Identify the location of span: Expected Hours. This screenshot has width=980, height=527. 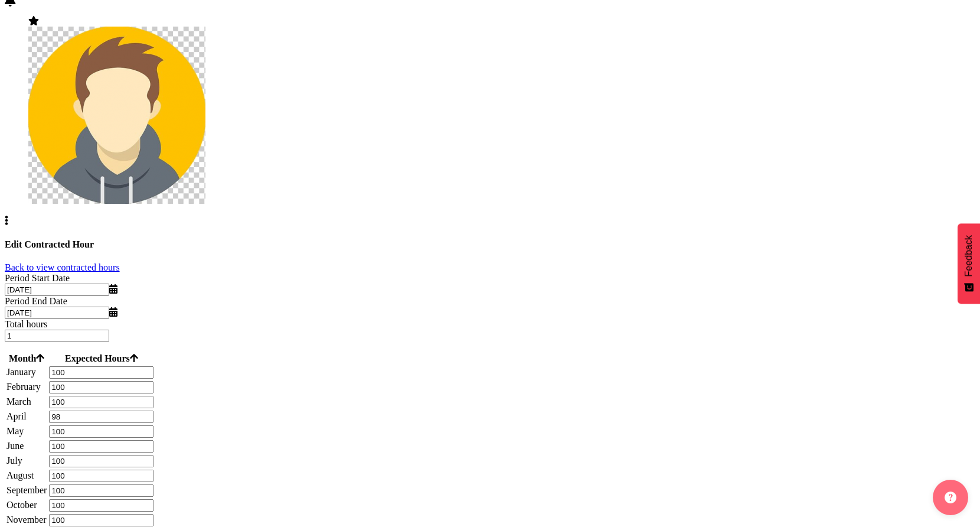
(102, 358).